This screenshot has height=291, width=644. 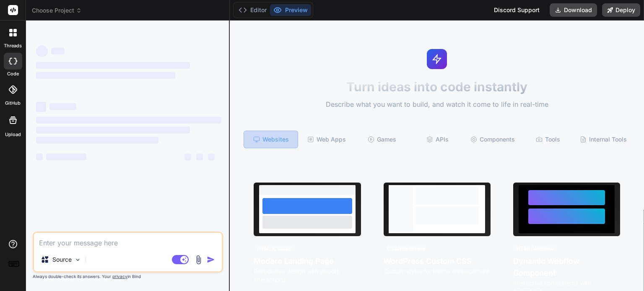 What do you see at coordinates (128, 276) in the screenshot?
I see `p: Always double-check its answers. Your in Bind` at bounding box center [128, 276].